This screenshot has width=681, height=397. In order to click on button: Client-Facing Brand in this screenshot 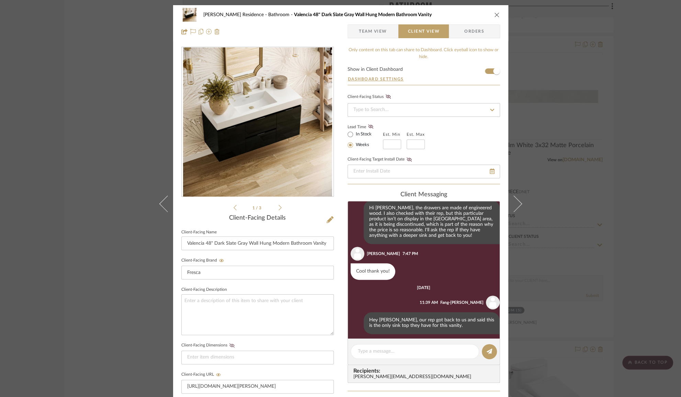, I will do `click(222, 260)`.